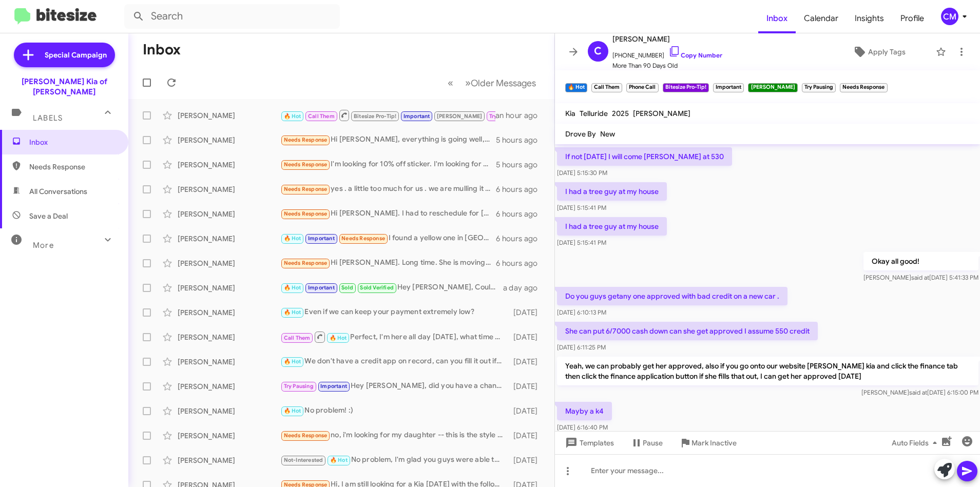 The width and height of the screenshot is (980, 487). What do you see at coordinates (76, 55) in the screenshot?
I see `span: Special Campaign` at bounding box center [76, 55].